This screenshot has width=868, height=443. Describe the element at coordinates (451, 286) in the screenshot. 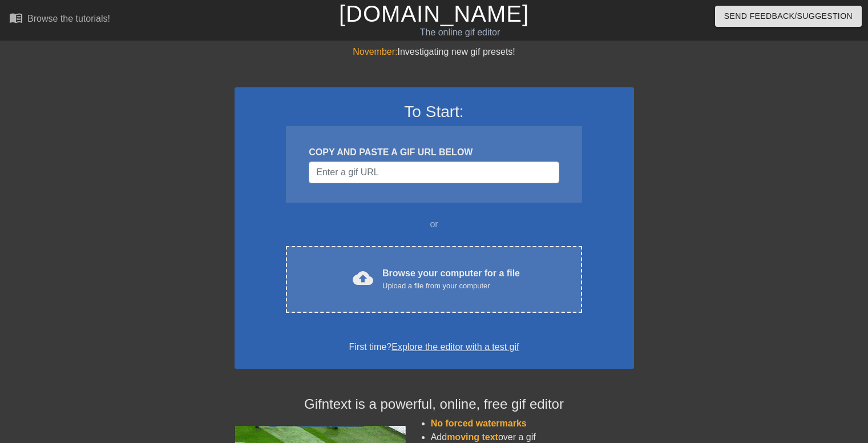

I see `div: Upload a file from your computer` at that location.